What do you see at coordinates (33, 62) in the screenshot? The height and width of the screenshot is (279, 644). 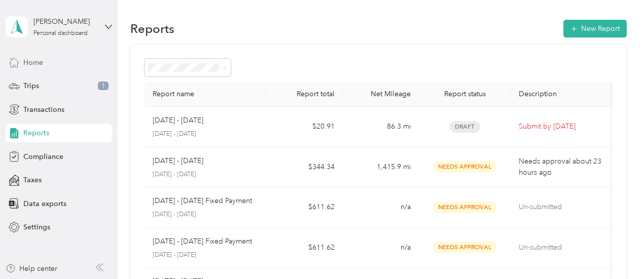 I see `span: Home` at bounding box center [33, 62].